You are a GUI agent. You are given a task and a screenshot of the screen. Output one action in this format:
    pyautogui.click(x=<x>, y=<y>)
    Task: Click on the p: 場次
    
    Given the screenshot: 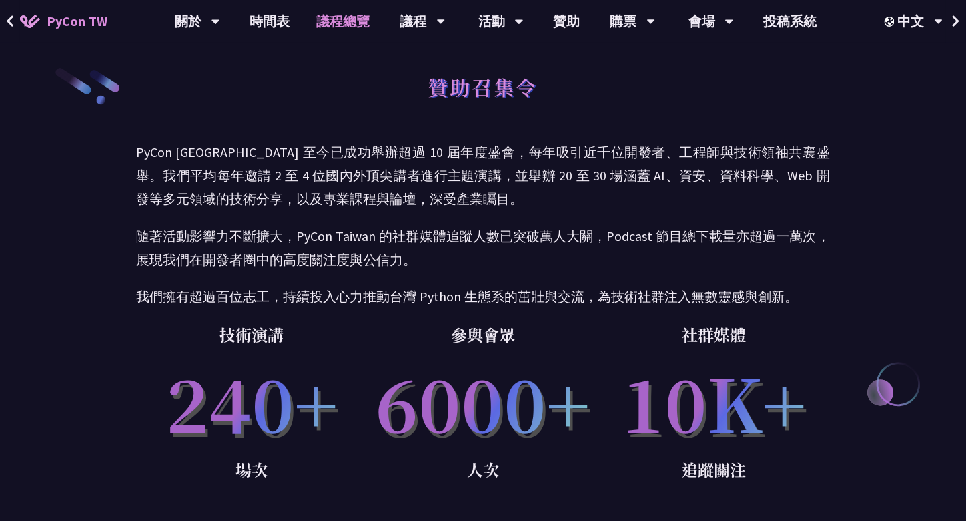 What is the action you would take?
    pyautogui.click(x=252, y=469)
    